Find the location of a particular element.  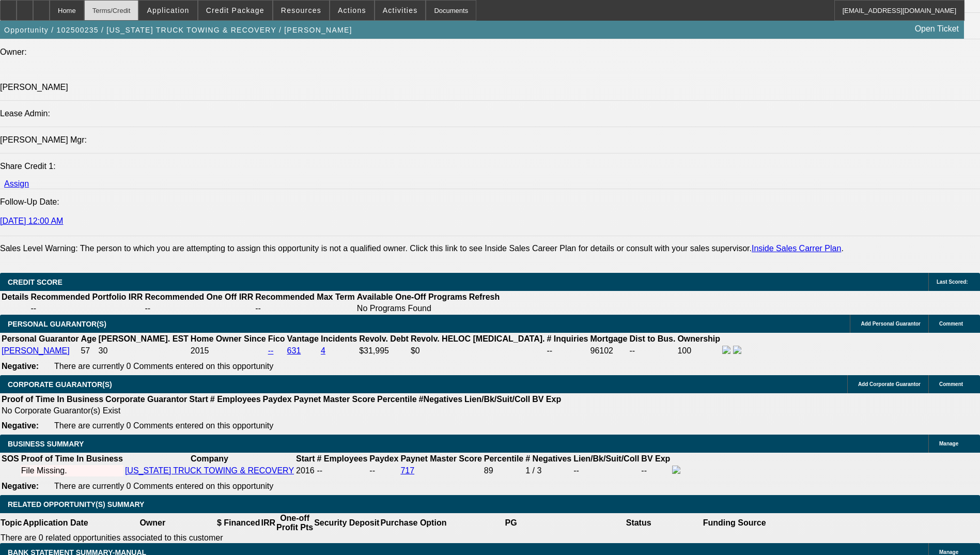

th: Details is located at coordinates (15, 297).